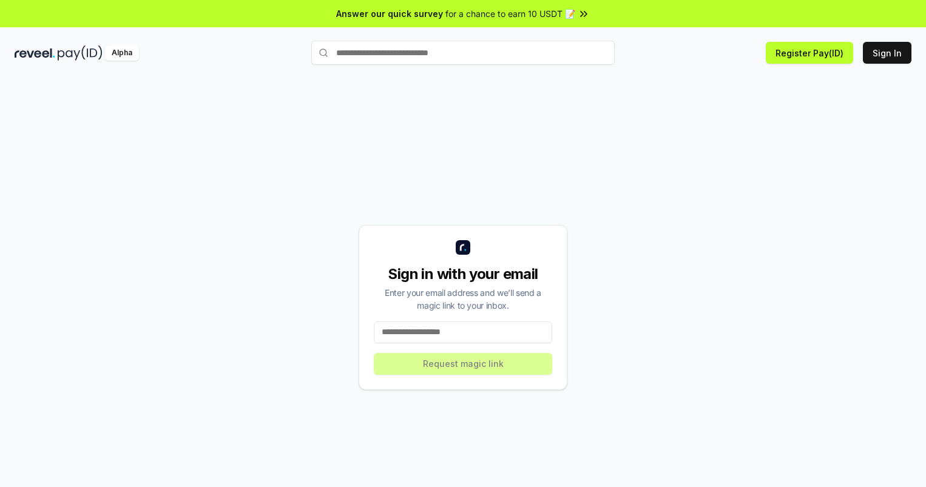 This screenshot has width=926, height=487. I want to click on img: pay_id, so click(80, 53).